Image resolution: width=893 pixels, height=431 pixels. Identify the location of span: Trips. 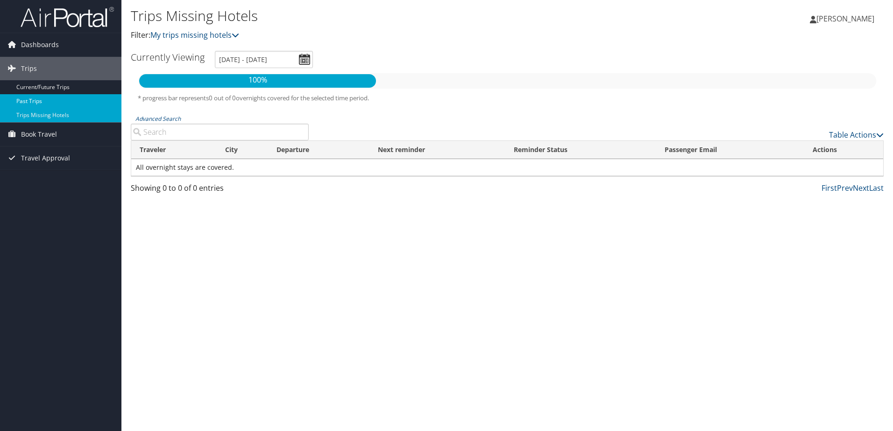
(29, 69).